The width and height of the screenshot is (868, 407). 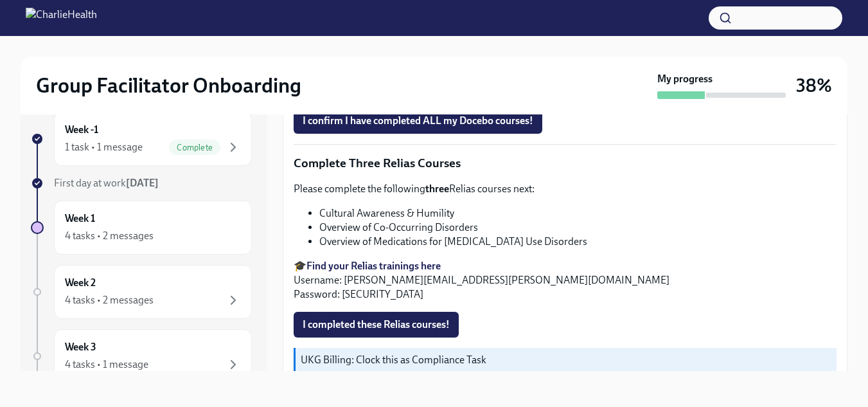 I want to click on li: Overview of Co-Occurring Disorders, so click(x=578, y=227).